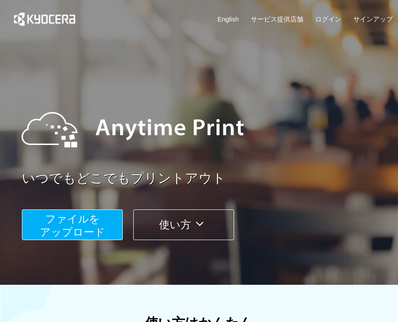 The height and width of the screenshot is (322, 398). What do you see at coordinates (373, 19) in the screenshot?
I see `a: サインアップ` at bounding box center [373, 19].